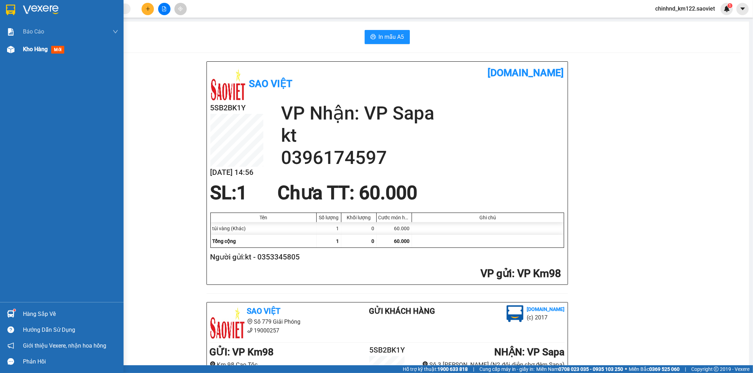 The image size is (753, 373). Describe the element at coordinates (34, 31) in the screenshot. I see `span: Báo cáo` at that location.